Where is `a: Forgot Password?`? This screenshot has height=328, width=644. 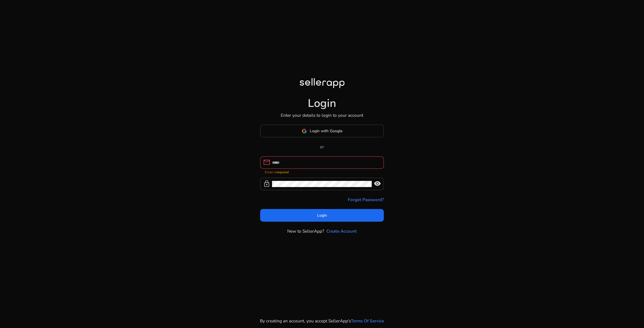
a: Forgot Password? is located at coordinates (365, 199).